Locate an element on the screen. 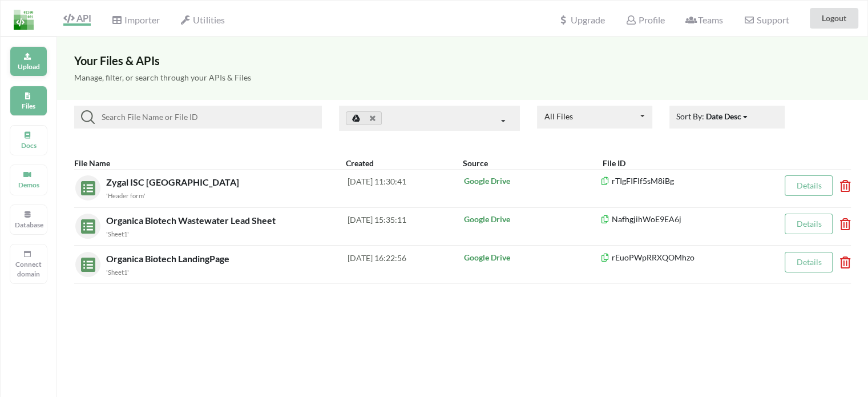  div: All Files is located at coordinates (558, 116).